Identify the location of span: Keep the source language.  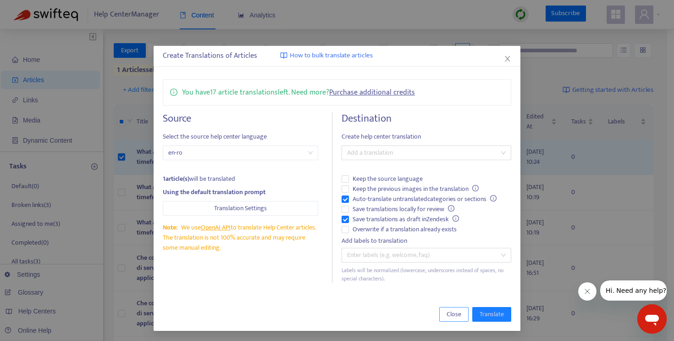
(388, 179).